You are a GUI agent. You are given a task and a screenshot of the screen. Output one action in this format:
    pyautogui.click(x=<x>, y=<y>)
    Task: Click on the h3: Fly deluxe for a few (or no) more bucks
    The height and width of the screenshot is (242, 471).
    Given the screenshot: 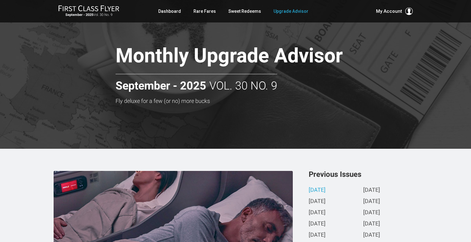 What is the action you would take?
    pyautogui.click(x=251, y=101)
    